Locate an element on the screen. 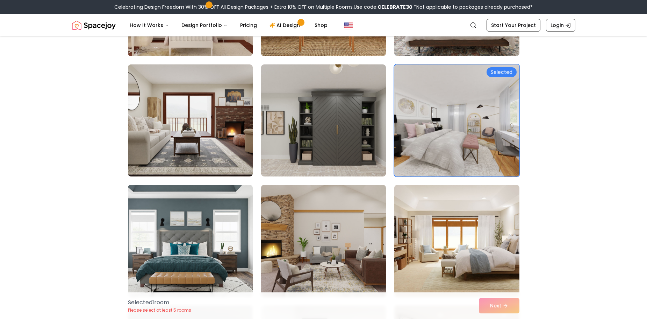 The image size is (647, 319). button: How It Works is located at coordinates (149, 25).